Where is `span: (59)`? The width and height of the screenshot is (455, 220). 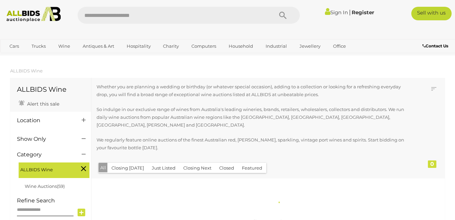
span: (59) is located at coordinates (61, 186).